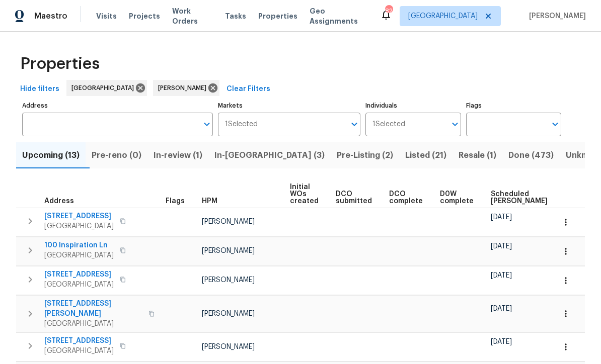  What do you see at coordinates (388, 11) in the screenshot?
I see `div: 82` at bounding box center [388, 11].